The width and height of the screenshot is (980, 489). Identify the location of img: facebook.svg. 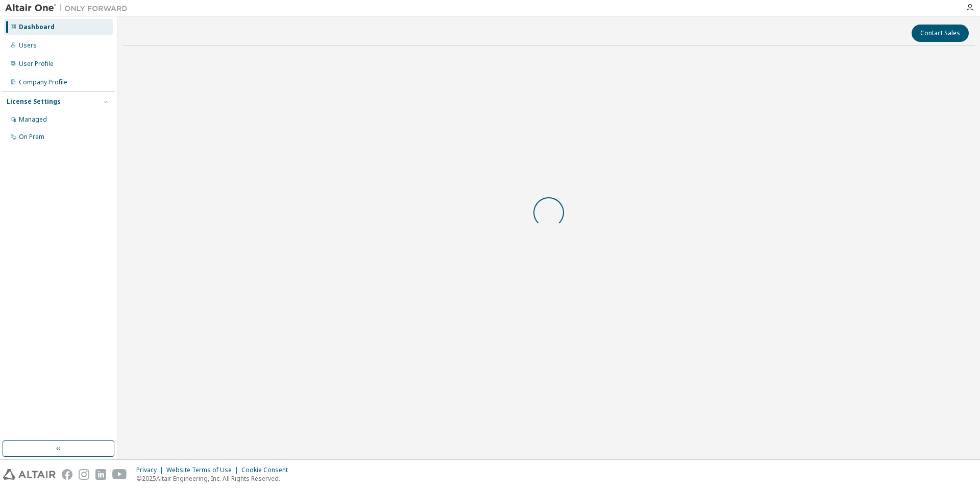
(67, 474).